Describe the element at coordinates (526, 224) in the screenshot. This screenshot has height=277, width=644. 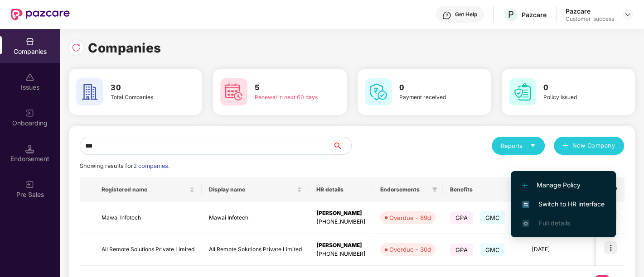
I see `img: svg+xml;base64,PHN2ZyB4bWxucz0iaHR0cDovL3d3dy53My5vcmcvMjAwMC9zdmciIHdpZHRoPSIxNi4zNjMiIGhlaWdodD...` at that location.